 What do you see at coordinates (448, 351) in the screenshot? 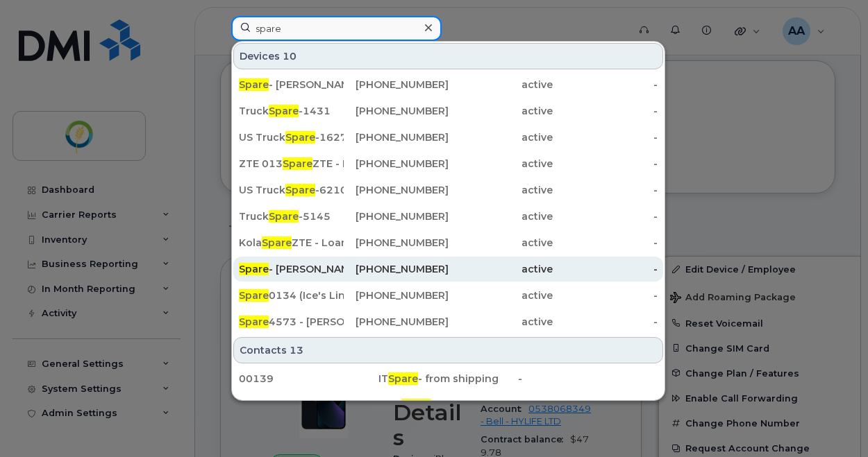
I see `div: Contacts` at bounding box center [448, 351].